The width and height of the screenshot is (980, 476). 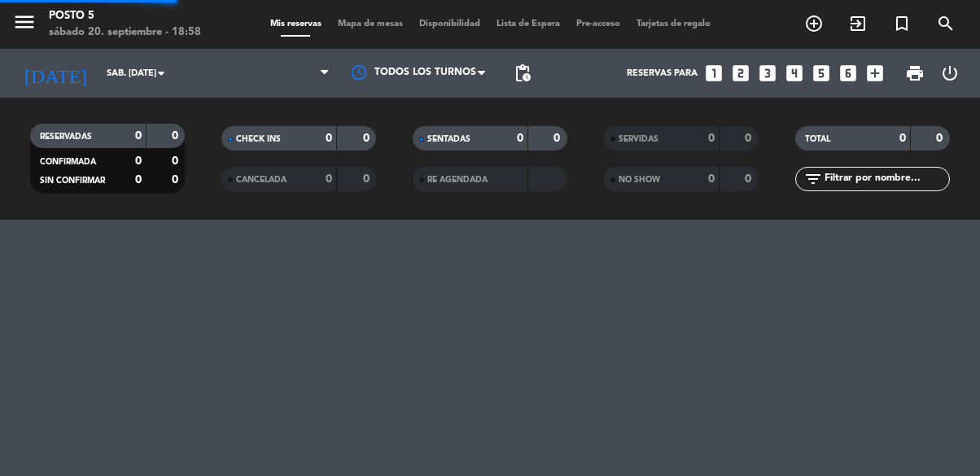 I want to click on i: add_box, so click(x=875, y=73).